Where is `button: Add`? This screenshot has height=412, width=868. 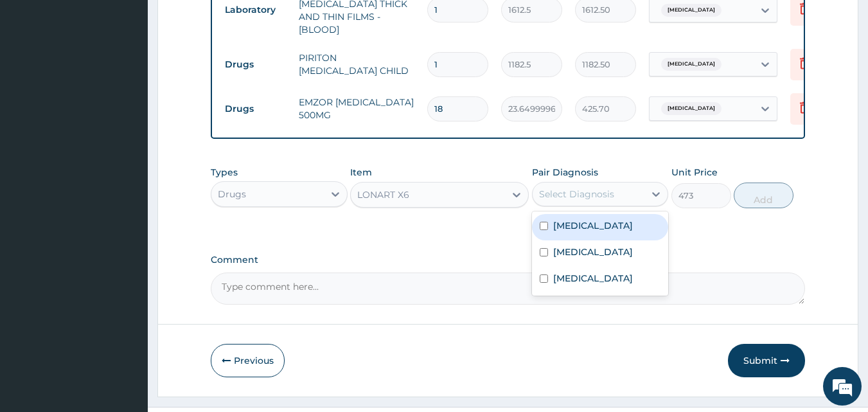
button: Add is located at coordinates (763, 196).